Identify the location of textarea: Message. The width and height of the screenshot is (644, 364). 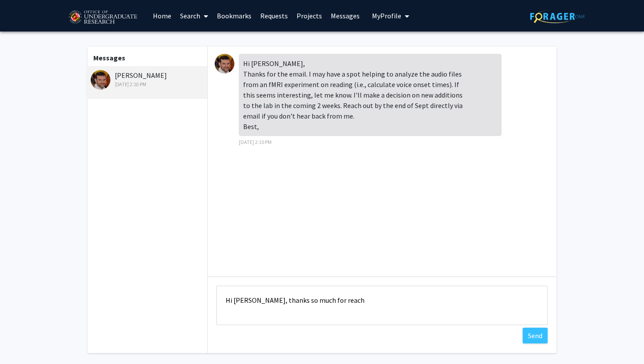
(382, 305).